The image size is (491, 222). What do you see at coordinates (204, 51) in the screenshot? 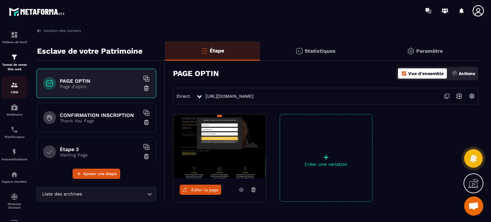
I see `img: bars-o.4a397970.svg` at bounding box center [204, 51].